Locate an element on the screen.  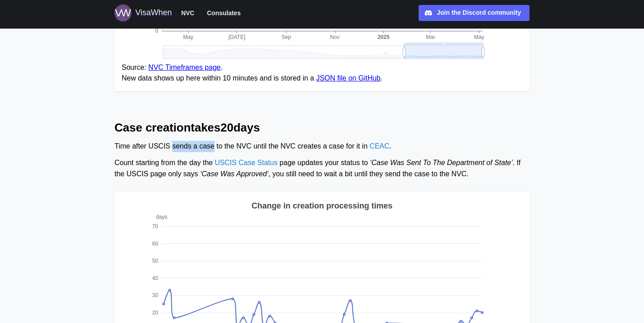
span: ‘Case Was Approved’ is located at coordinates (234, 173).